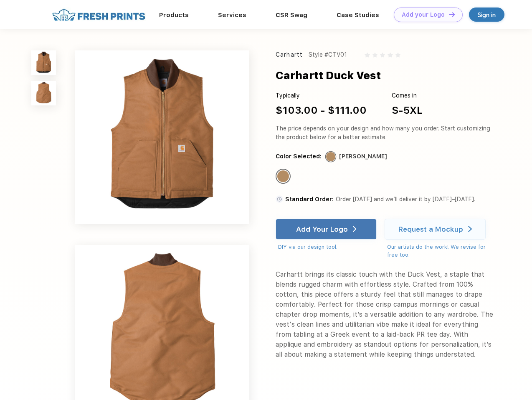 This screenshot has height=400, width=532. Describe the element at coordinates (321, 95) in the screenshot. I see `div: Typically` at that location.